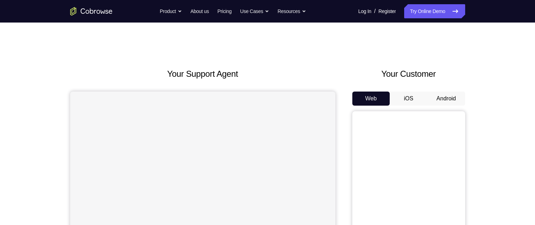 This screenshot has height=225, width=535. I want to click on a: Go to the home page, so click(91, 11).